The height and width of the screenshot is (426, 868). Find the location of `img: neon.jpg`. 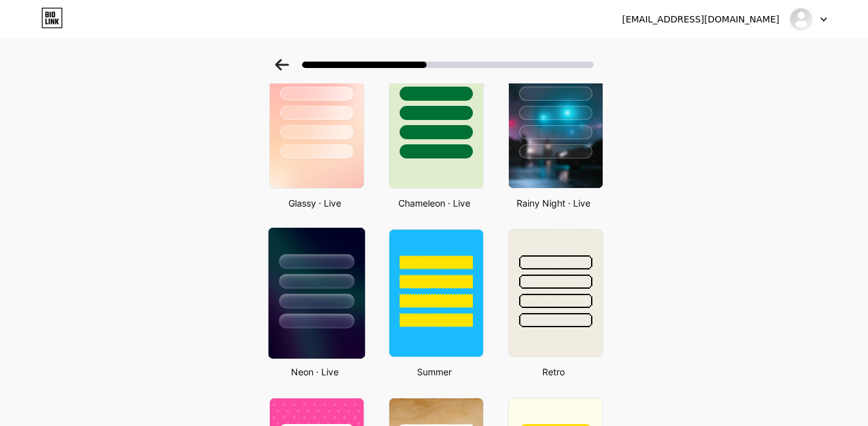

img: neon.jpg is located at coordinates (316, 293).